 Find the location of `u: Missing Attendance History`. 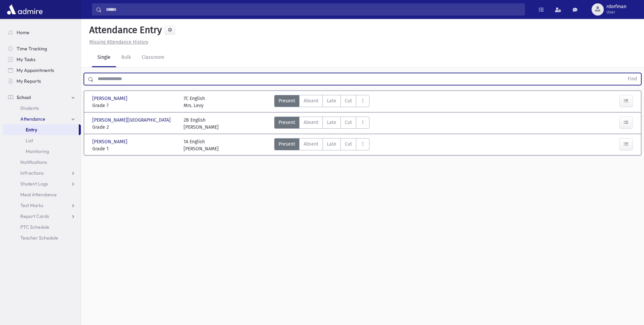

u: Missing Attendance History is located at coordinates (119, 42).